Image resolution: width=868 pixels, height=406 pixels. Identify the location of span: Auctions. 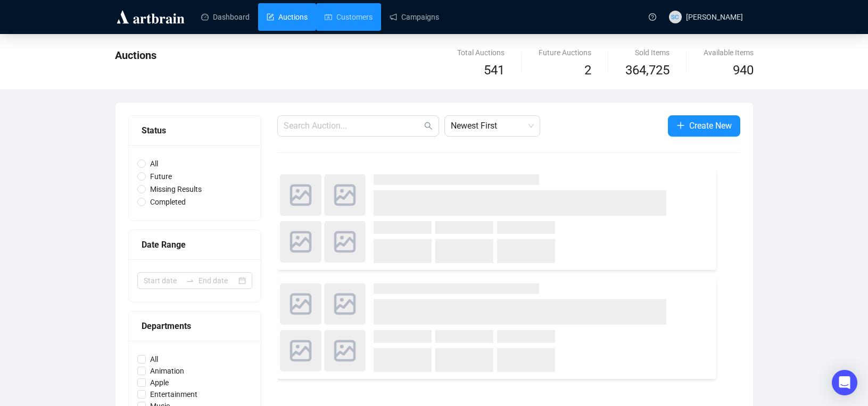
(136, 55).